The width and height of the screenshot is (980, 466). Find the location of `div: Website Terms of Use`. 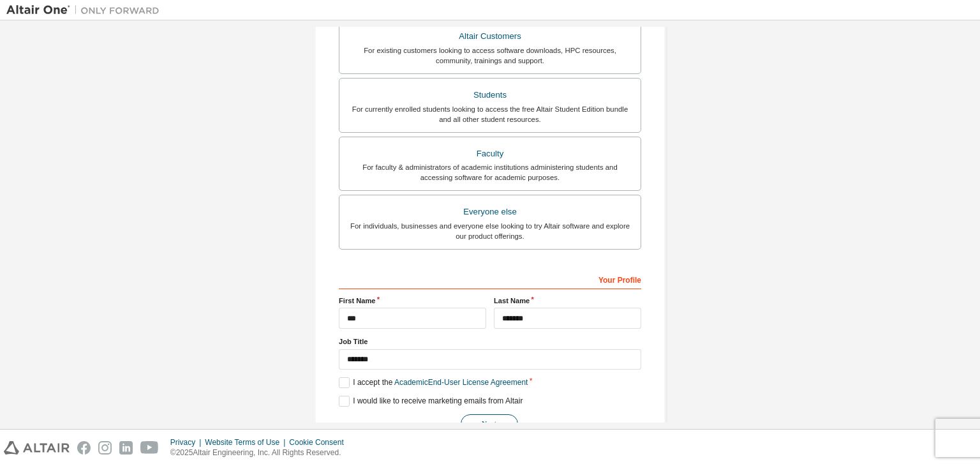

div: Website Terms of Use is located at coordinates (247, 442).